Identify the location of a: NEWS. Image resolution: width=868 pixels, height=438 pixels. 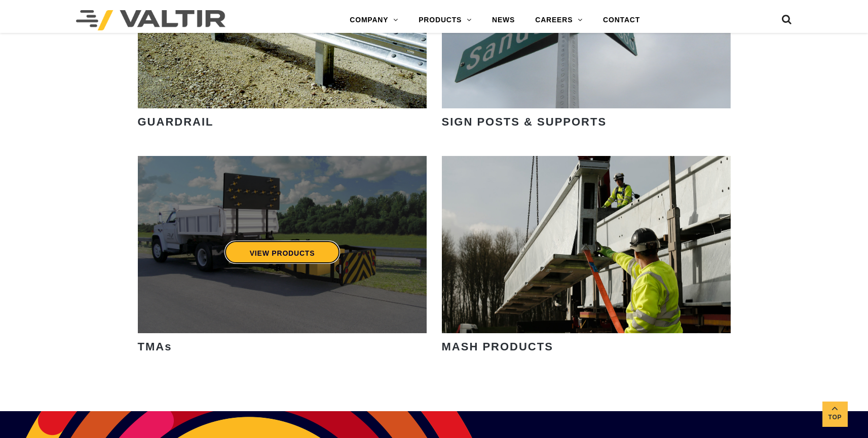
(503, 20).